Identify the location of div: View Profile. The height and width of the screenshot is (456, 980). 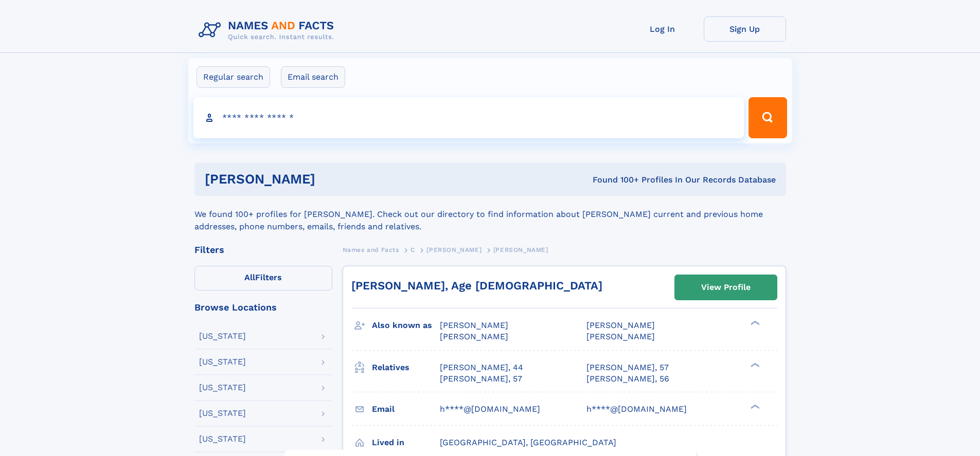
(726, 287).